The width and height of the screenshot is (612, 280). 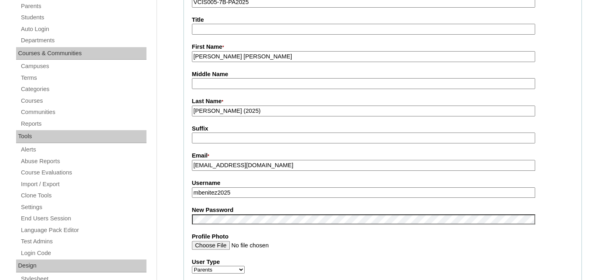 I want to click on a: Course Evaluations, so click(x=83, y=172).